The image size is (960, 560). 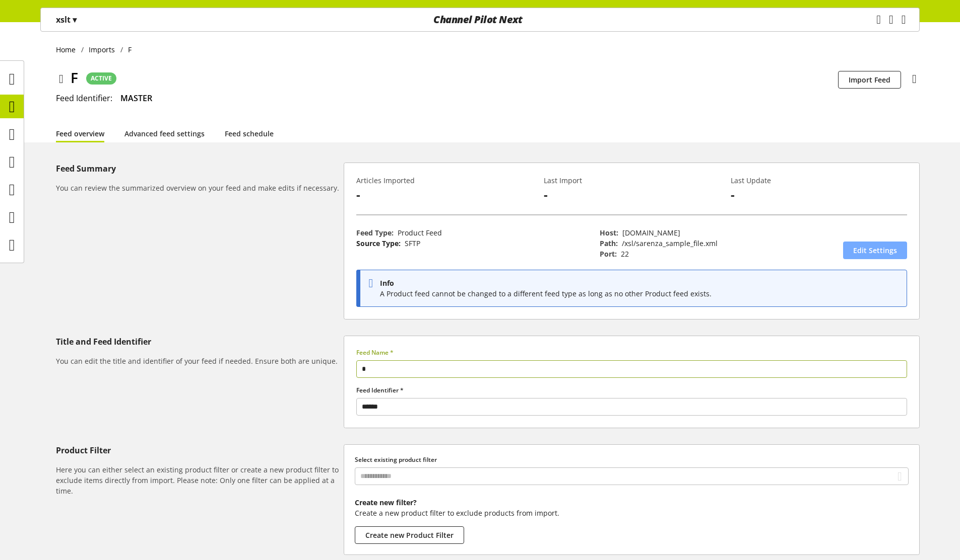 I want to click on span: /xsl/sarenza_sample_file.xml, so click(x=669, y=243).